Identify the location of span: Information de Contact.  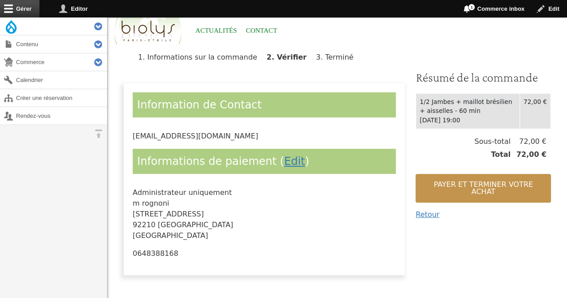
(199, 105).